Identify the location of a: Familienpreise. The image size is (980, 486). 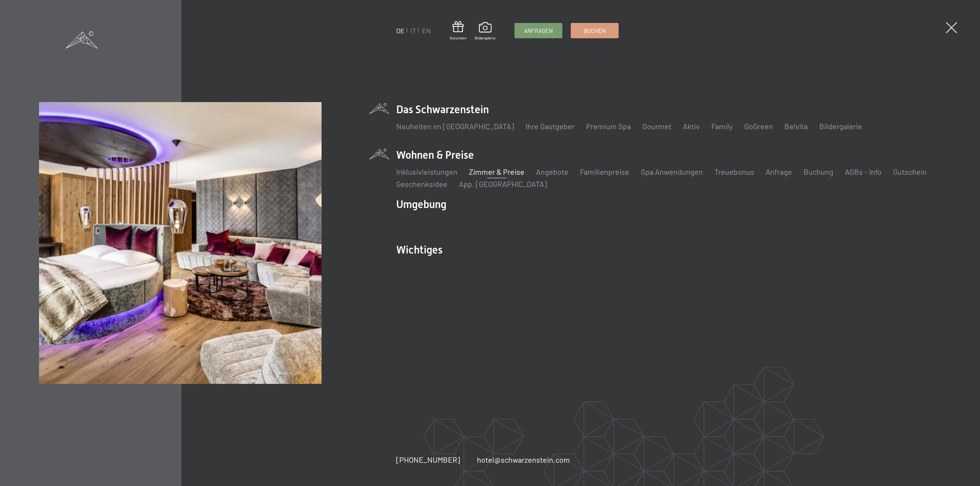
(604, 172).